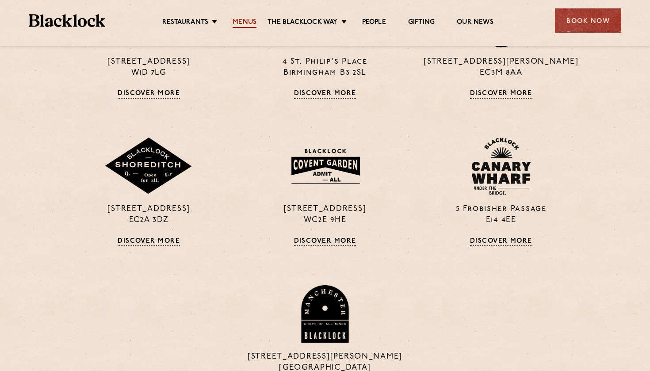 The height and width of the screenshot is (371, 650). I want to click on img: BLA_1470_CoventGarden_Website_Solid.svg, so click(325, 166).